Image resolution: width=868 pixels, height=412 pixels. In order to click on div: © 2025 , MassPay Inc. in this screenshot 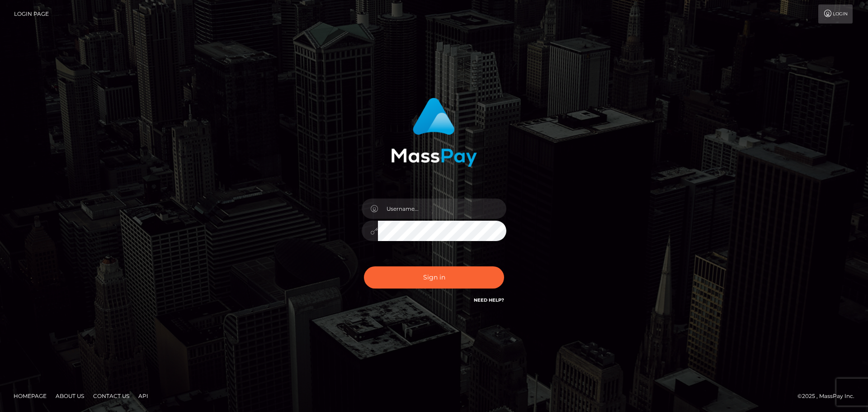, I will do `click(829, 395)`.